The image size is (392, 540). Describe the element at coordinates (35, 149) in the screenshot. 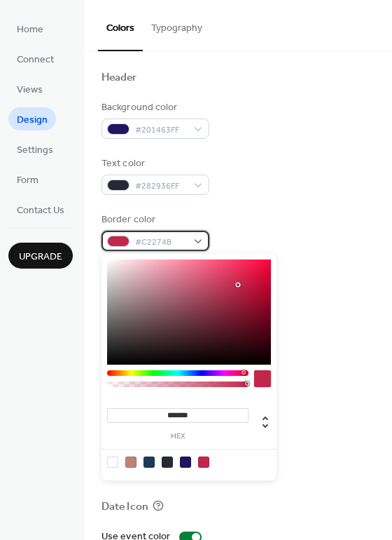

I see `a: Settings` at that location.